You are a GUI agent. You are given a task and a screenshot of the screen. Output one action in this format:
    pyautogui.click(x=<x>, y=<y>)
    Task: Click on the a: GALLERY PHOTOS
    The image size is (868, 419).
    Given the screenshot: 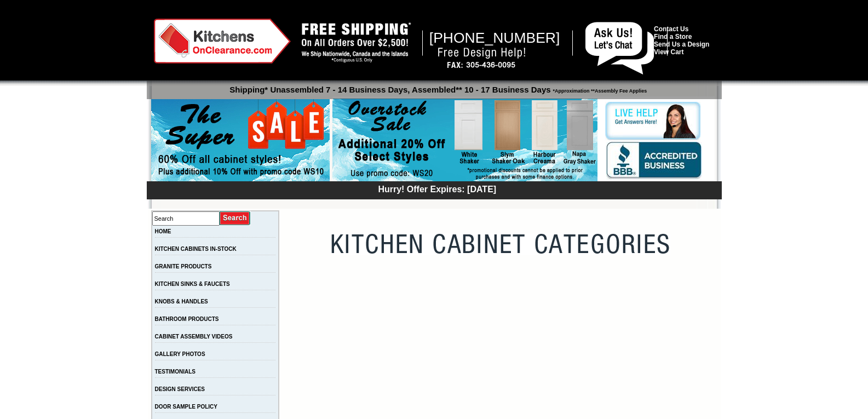 What is the action you would take?
    pyautogui.click(x=180, y=354)
    